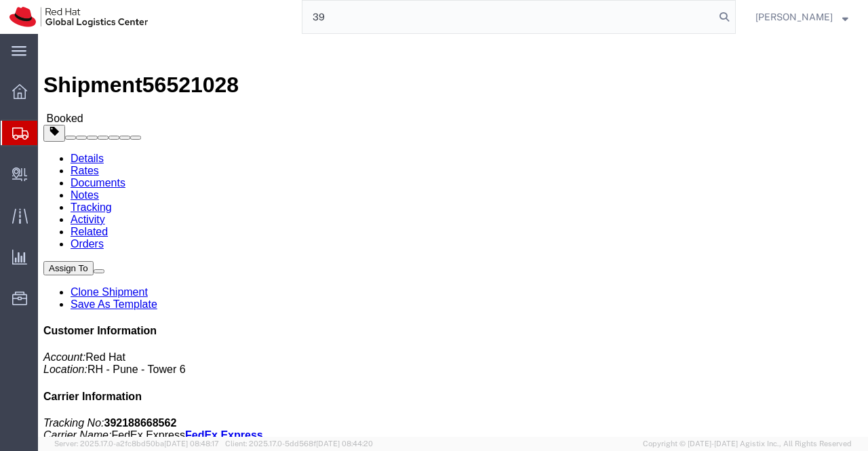 The image size is (868, 451). What do you see at coordinates (79, 17) in the screenshot?
I see `img: logo` at bounding box center [79, 17].